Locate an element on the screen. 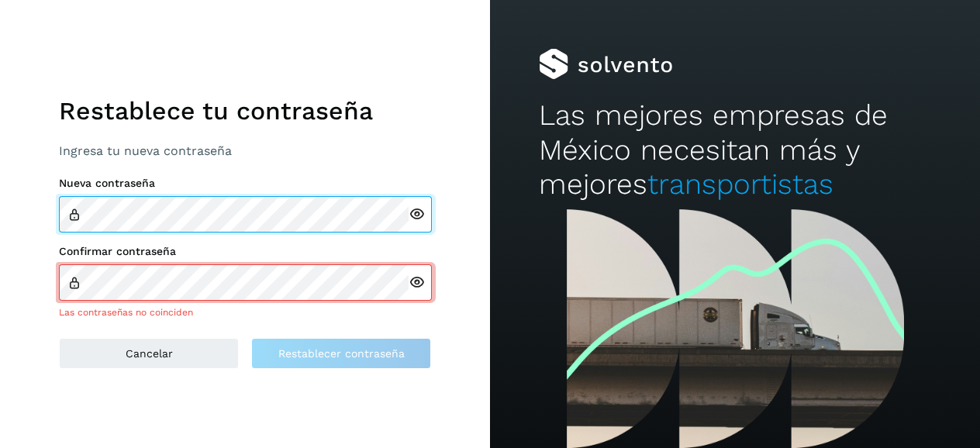 This screenshot has height=448, width=980. h2: Las mejores empresas de México necesitan más y mejores is located at coordinates (735, 149).